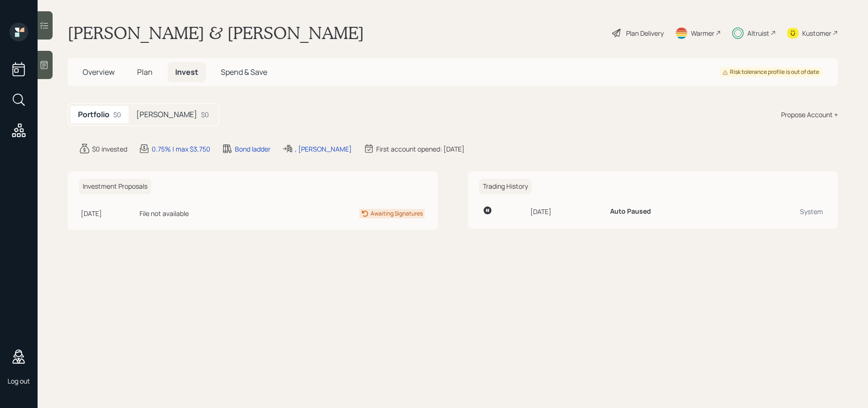  I want to click on div: Log out, so click(19, 380).